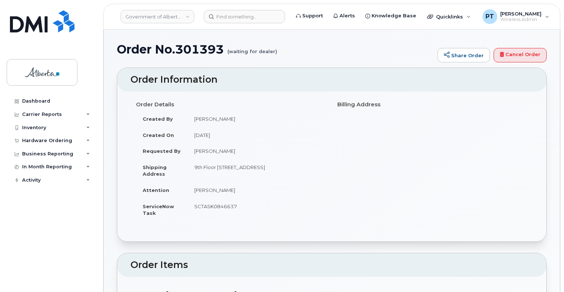  Describe the element at coordinates (156, 190) in the screenshot. I see `strong: Attention` at that location.